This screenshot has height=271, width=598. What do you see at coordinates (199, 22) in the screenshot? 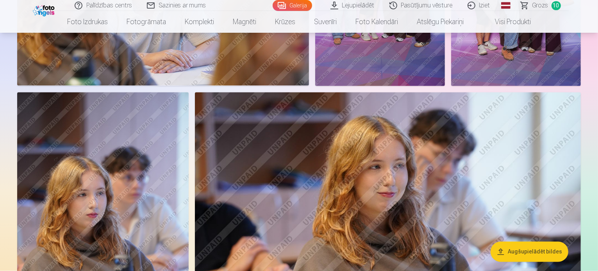
I see `a: Komplekti` at bounding box center [199, 22].